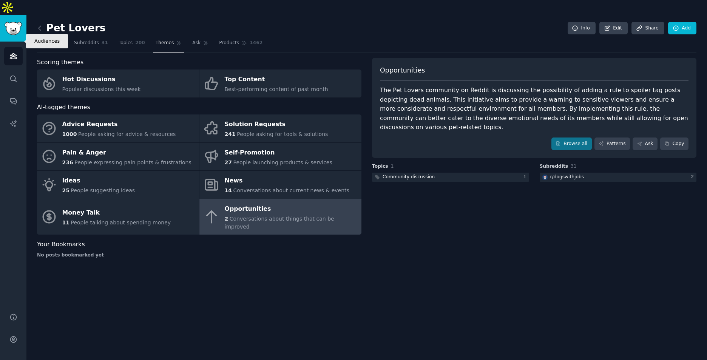 The height and width of the screenshot is (360, 707). I want to click on a: Opportunities2Conversations about things that can be improved, so click(280, 217).